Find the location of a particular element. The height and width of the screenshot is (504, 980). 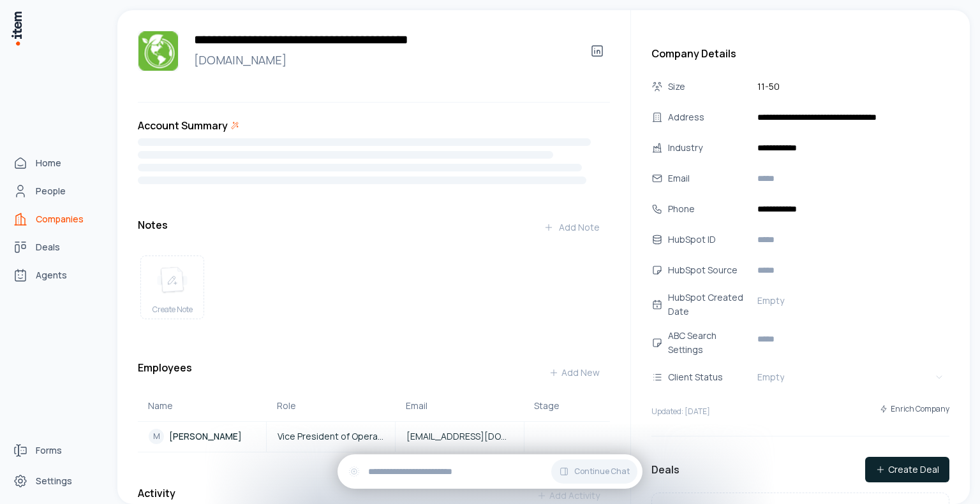

div: HubSpot ID is located at coordinates (709, 240).